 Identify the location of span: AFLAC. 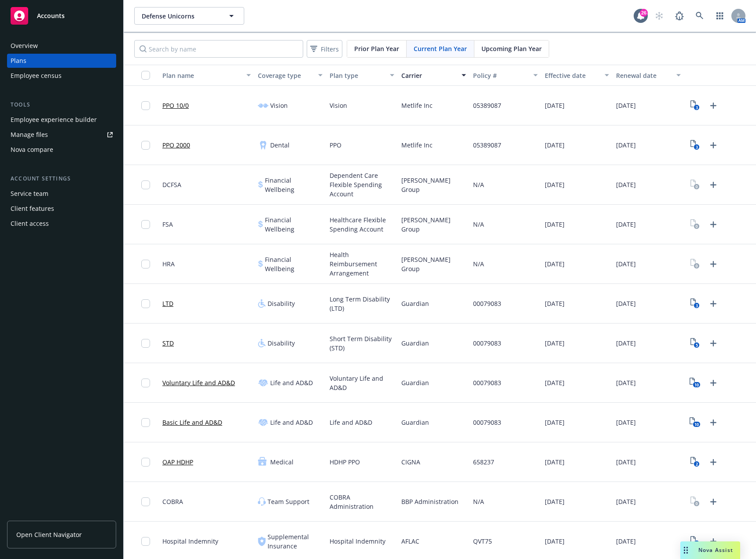
(410, 541).